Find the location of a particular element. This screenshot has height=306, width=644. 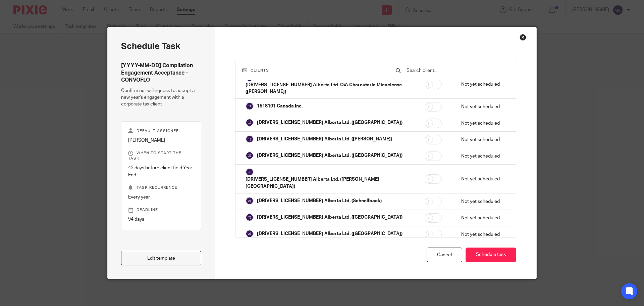

div: Cancel is located at coordinates (444, 254).